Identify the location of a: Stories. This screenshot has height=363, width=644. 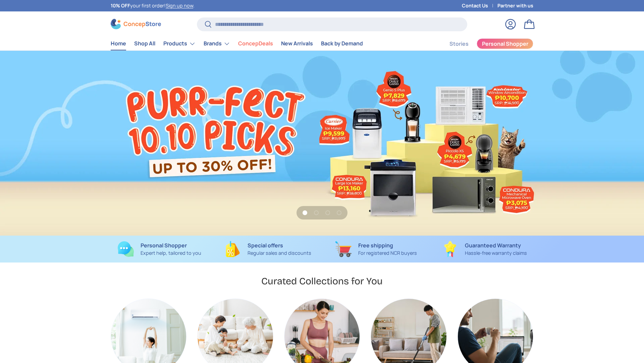
(459, 43).